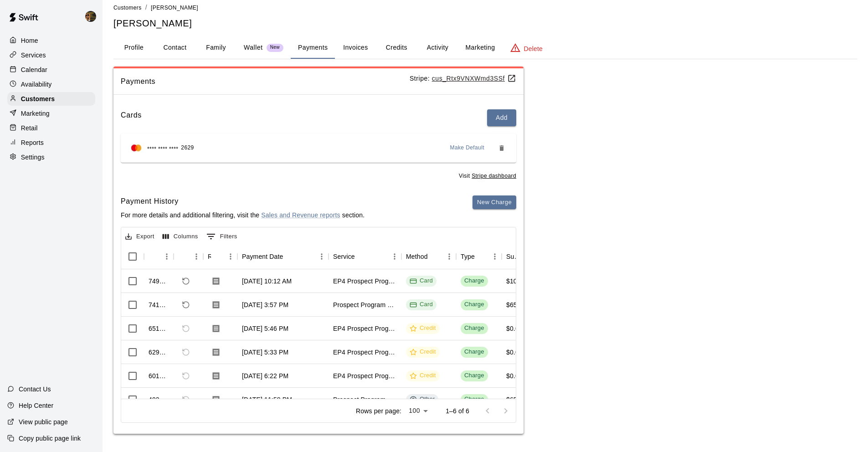  I want to click on u: cus_Rtx9VNXWmd3SSf, so click(474, 78).